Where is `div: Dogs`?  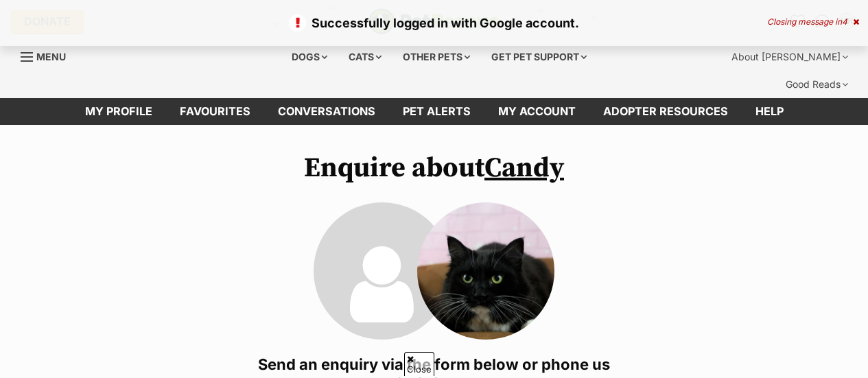
div: Dogs is located at coordinates (310, 57).